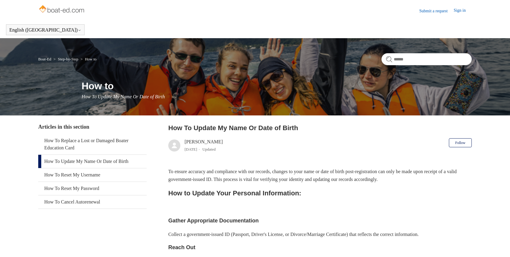  What do you see at coordinates (91, 59) in the screenshot?
I see `a: How to` at bounding box center [91, 59].